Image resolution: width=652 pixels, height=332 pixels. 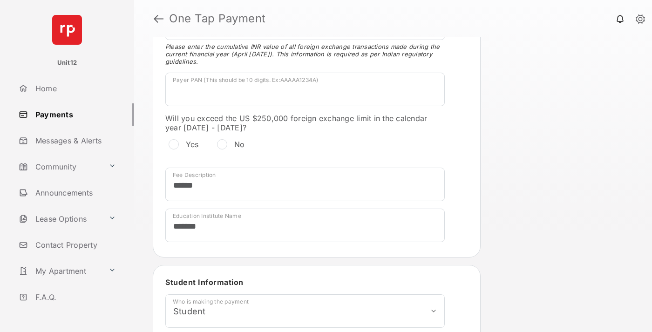 What do you see at coordinates (75, 89) in the screenshot?
I see `a: Home` at bounding box center [75, 89].